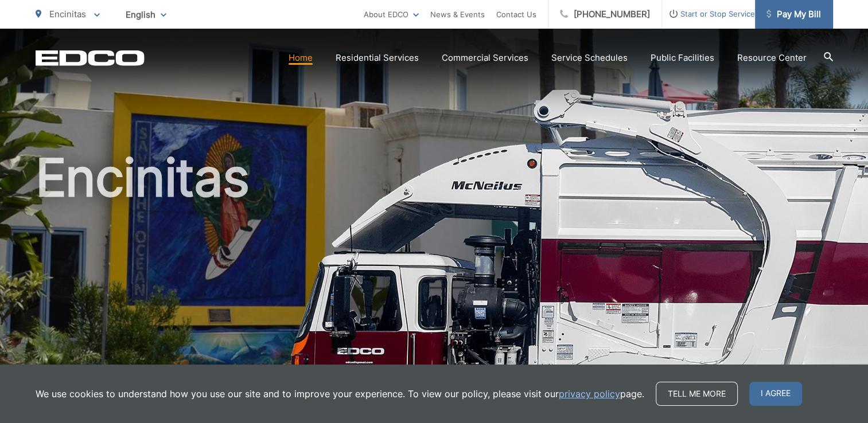 This screenshot has width=868, height=423. Describe the element at coordinates (392, 14) in the screenshot. I see `a: About EDCO` at that location.